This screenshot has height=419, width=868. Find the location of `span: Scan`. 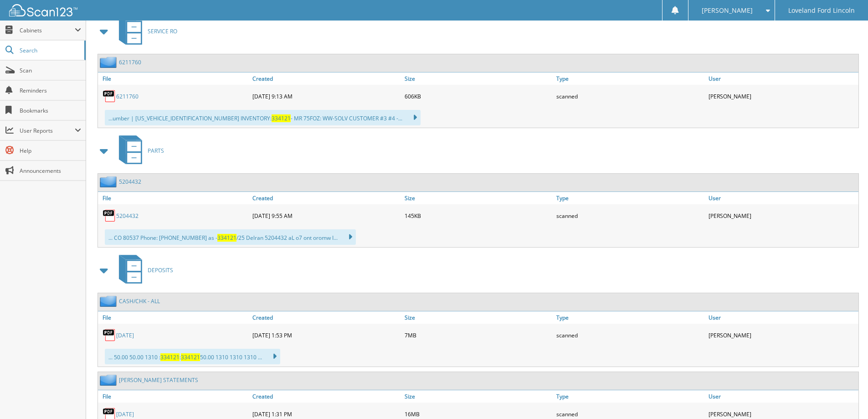

span: Scan is located at coordinates (50, 70).